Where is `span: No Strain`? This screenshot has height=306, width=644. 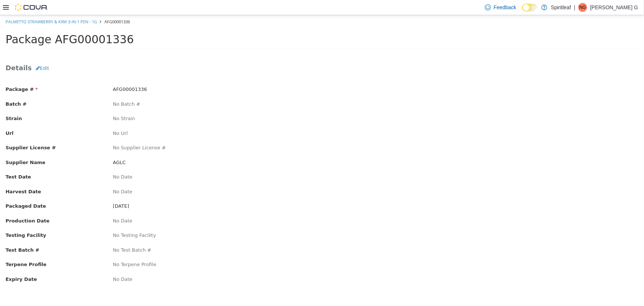 span: No Strain is located at coordinates (124, 103).